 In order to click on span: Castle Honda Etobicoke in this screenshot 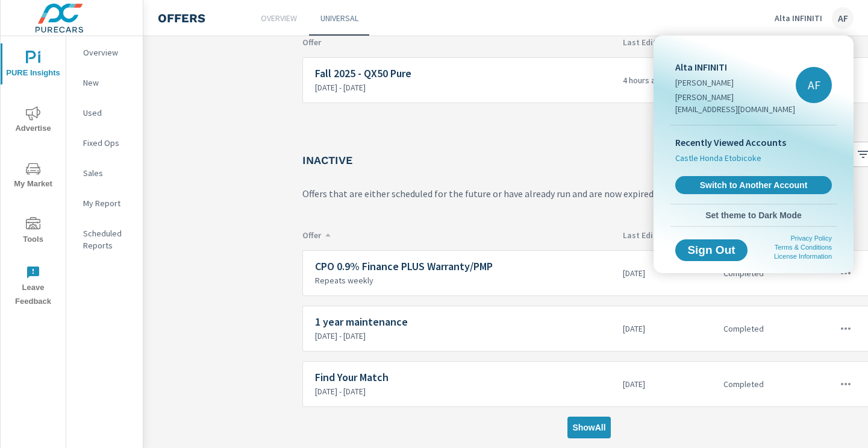, I will do `click(718, 158)`.